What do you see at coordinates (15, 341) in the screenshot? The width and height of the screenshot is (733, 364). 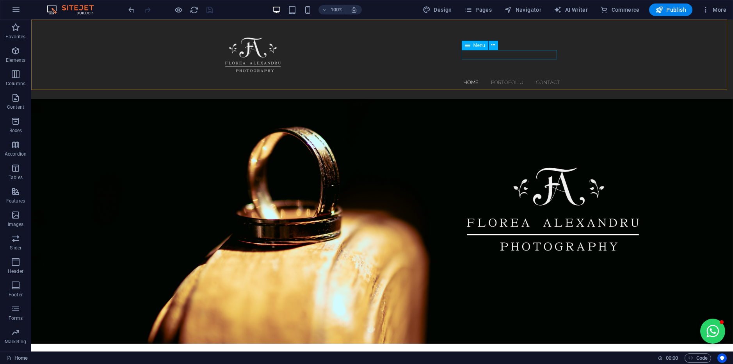 I see `p: Marketing` at bounding box center [15, 341].